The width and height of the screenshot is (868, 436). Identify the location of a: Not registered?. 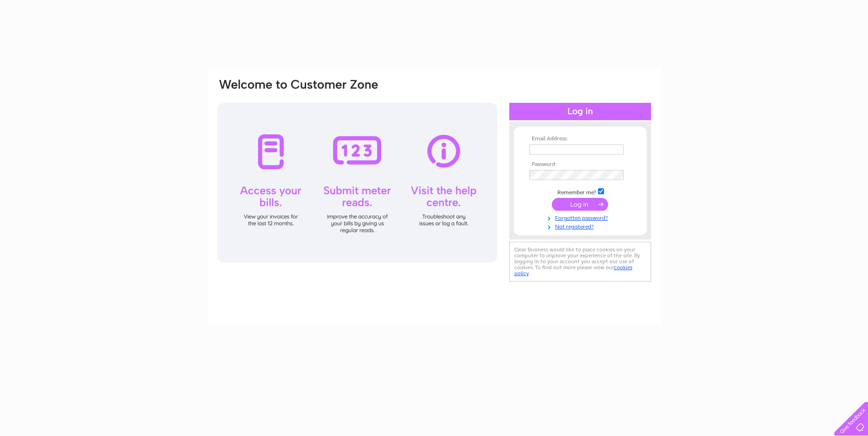
(581, 226).